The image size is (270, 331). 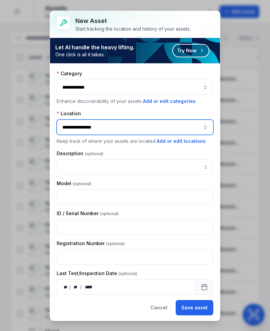 I want to click on div: year,, so click(x=88, y=287).